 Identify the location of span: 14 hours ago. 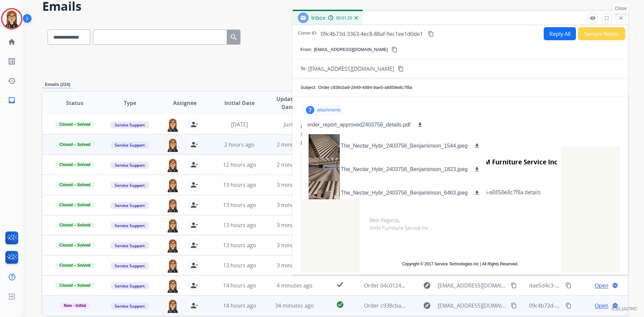
(239, 286).